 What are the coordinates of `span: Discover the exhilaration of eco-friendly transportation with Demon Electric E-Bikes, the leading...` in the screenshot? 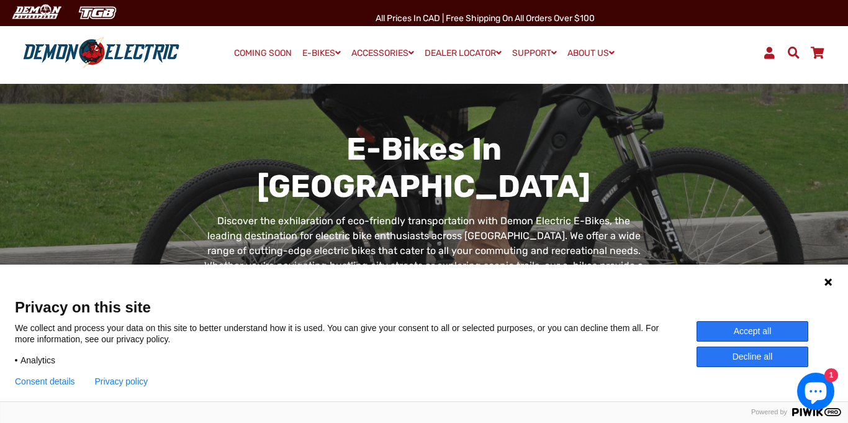 It's located at (424, 250).